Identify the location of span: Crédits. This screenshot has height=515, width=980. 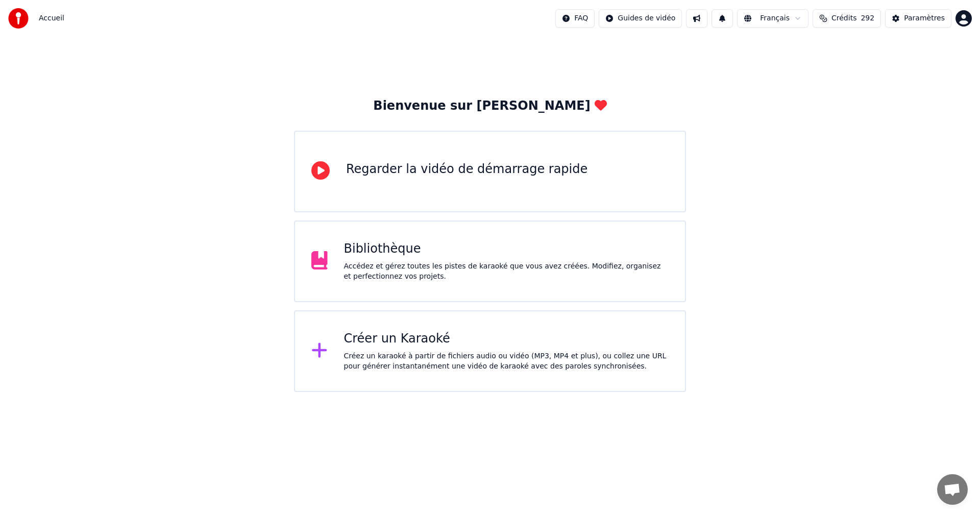
(844, 18).